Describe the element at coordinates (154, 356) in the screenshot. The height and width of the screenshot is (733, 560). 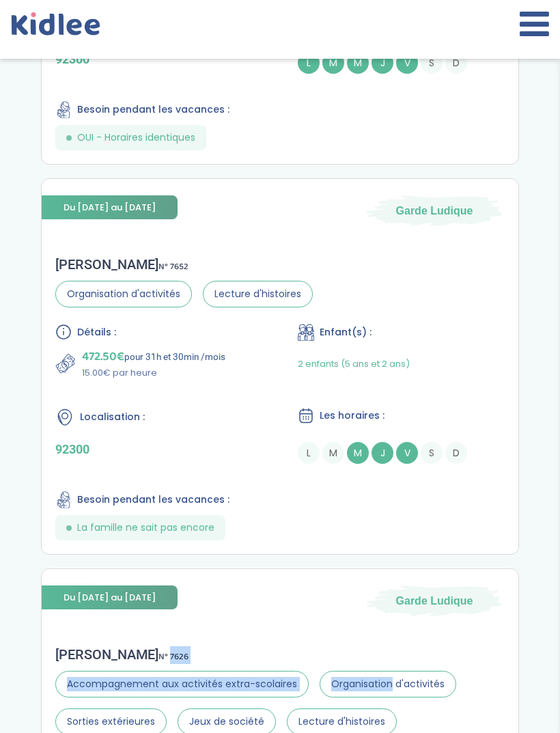
I see `p: pour 31h et 30min /mois` at that location.